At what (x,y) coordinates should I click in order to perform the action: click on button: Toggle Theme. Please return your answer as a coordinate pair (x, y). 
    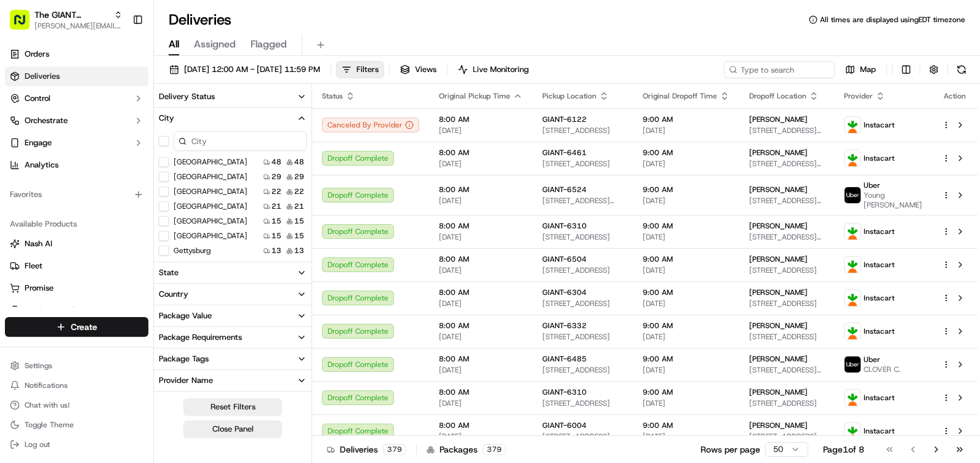
    Looking at the image, I should click on (76, 425).